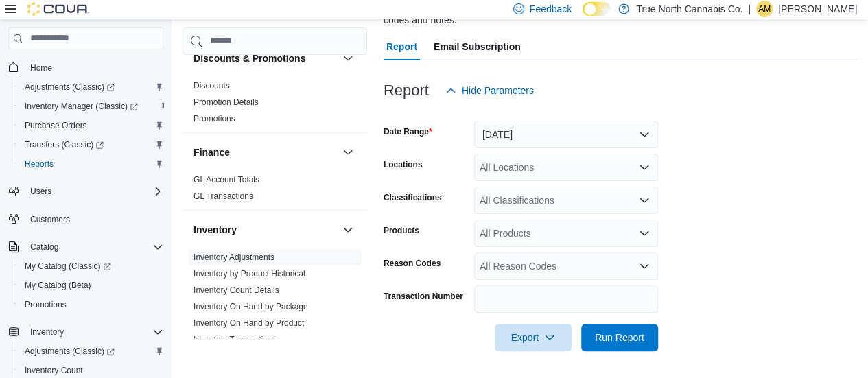 This screenshot has height=378, width=868. What do you see at coordinates (226, 180) in the screenshot?
I see `a: GL Account Totals` at bounding box center [226, 180].